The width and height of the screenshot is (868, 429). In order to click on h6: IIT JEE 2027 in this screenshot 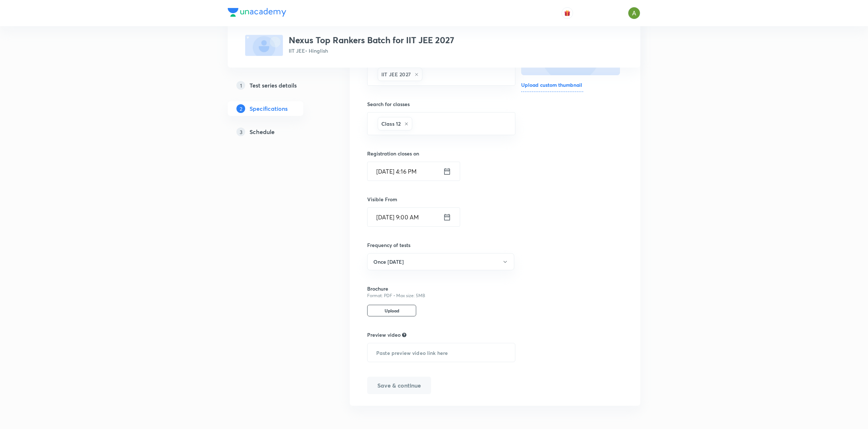, I will do `click(396, 74)`.